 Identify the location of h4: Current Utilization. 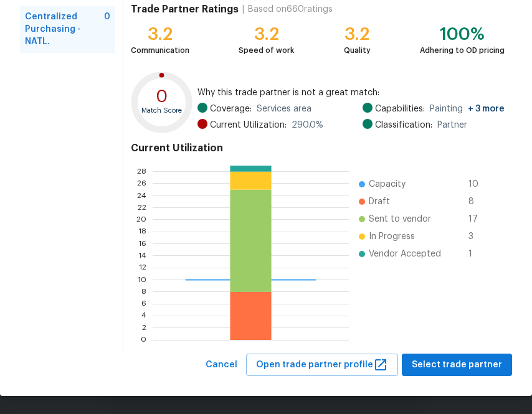
(317, 148).